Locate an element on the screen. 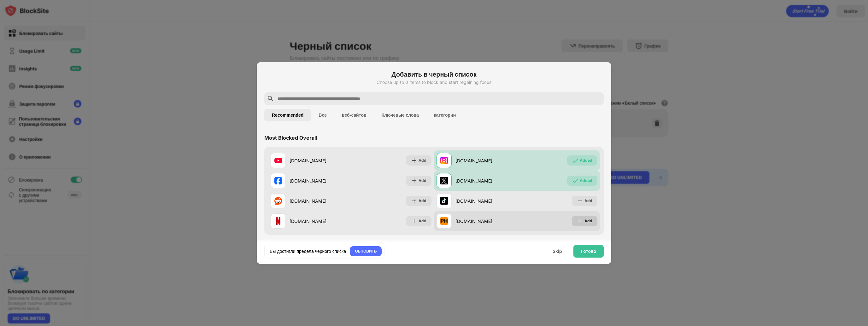 This screenshot has height=326, width=868. button: Recommended is located at coordinates (287, 115).